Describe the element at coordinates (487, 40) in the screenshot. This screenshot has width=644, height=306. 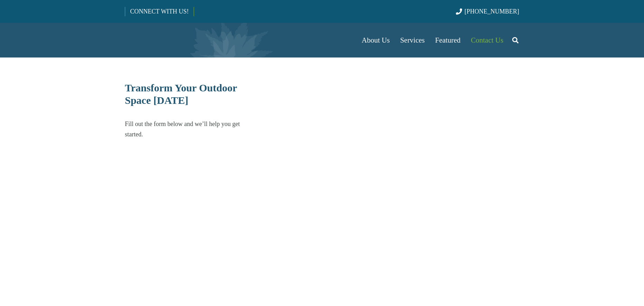
I see `span: Contact Us` at that location.